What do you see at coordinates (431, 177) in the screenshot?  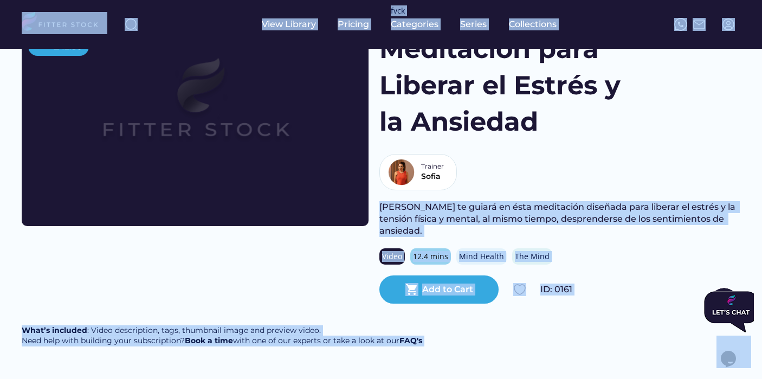 I see `div: Sofia` at bounding box center [431, 177].